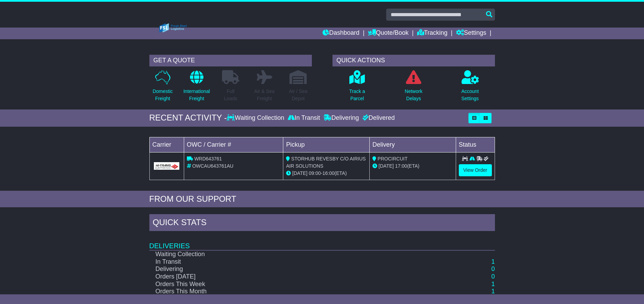 Image resolution: width=644 pixels, height=304 pixels. What do you see at coordinates (167, 145) in the screenshot?
I see `td: Carrier` at bounding box center [167, 145].